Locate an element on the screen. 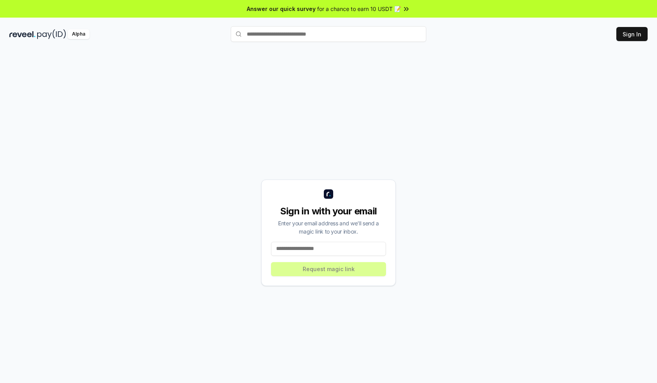 Image resolution: width=657 pixels, height=383 pixels. img: logo_small is located at coordinates (328, 194).